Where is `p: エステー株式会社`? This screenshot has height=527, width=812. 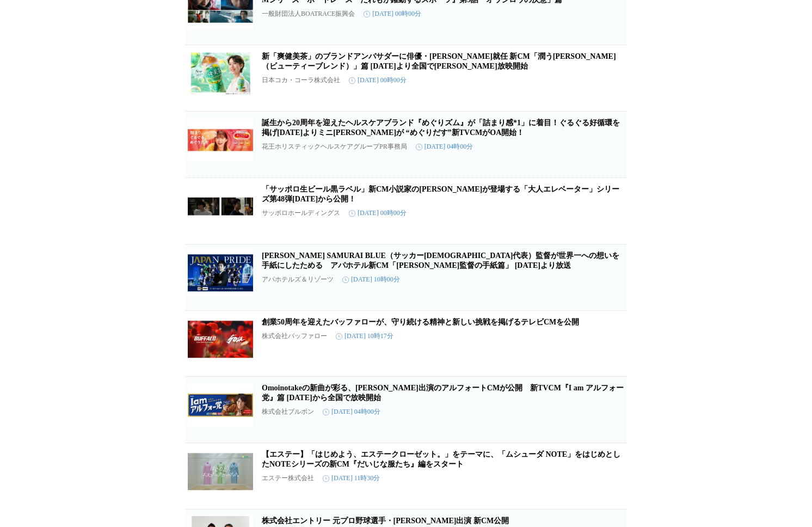 p: エステー株式会社 is located at coordinates (288, 478).